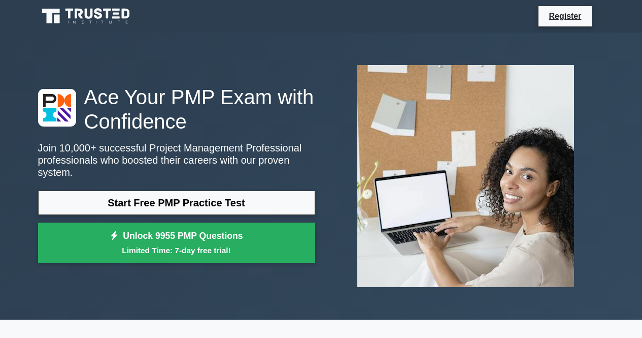  Describe the element at coordinates (177, 250) in the screenshot. I see `small: Limited Time: 7-day free trial!` at that location.